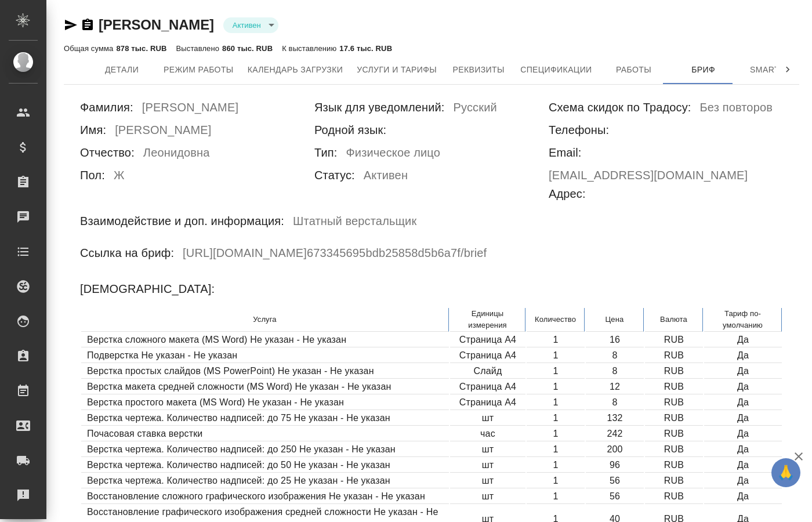 The height and width of the screenshot is (522, 812). Describe the element at coordinates (614, 386) in the screenshot. I see `td: 12` at that location.